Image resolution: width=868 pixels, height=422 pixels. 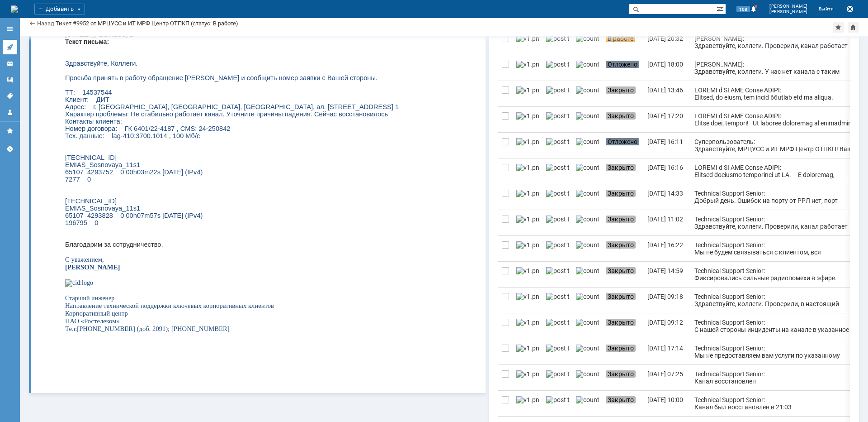 What do you see at coordinates (776, 160) in the screenshot?
I see `div: Суперпользователь: Здравствуйте, МРЦУСС и ИТ МРФ Центр ОТПКП! Ваше обращение зарегистрировано в С...` at bounding box center [776, 160].